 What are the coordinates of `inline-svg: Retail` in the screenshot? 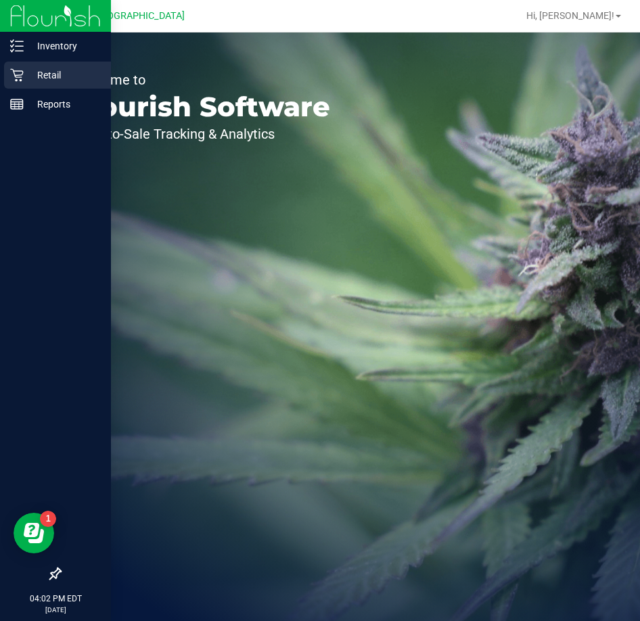 It's located at (17, 75).